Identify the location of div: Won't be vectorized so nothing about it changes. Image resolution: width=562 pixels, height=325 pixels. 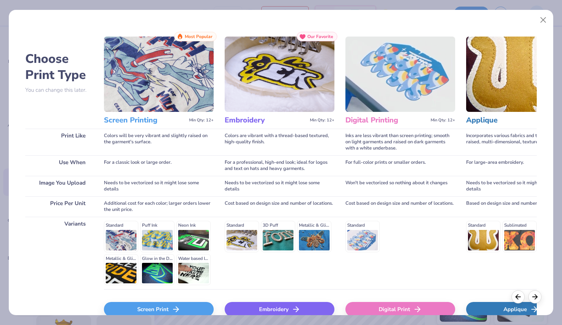
(400, 186).